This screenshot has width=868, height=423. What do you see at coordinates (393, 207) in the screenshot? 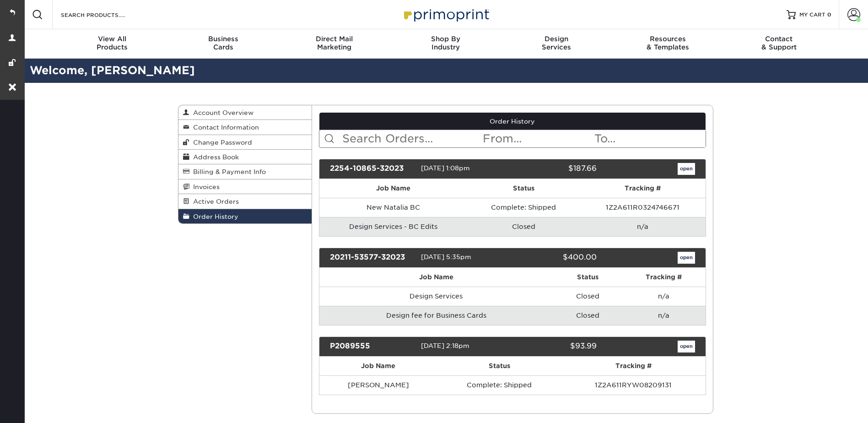
I see `td: New Natalia BC` at bounding box center [393, 207].